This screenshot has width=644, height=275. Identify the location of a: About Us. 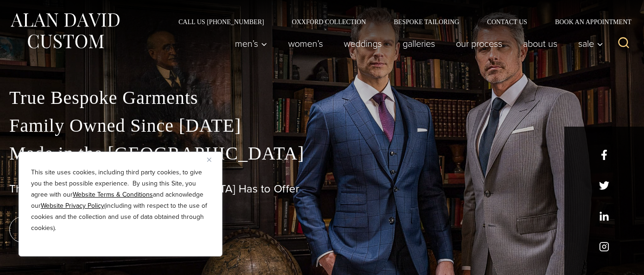
(540, 43).